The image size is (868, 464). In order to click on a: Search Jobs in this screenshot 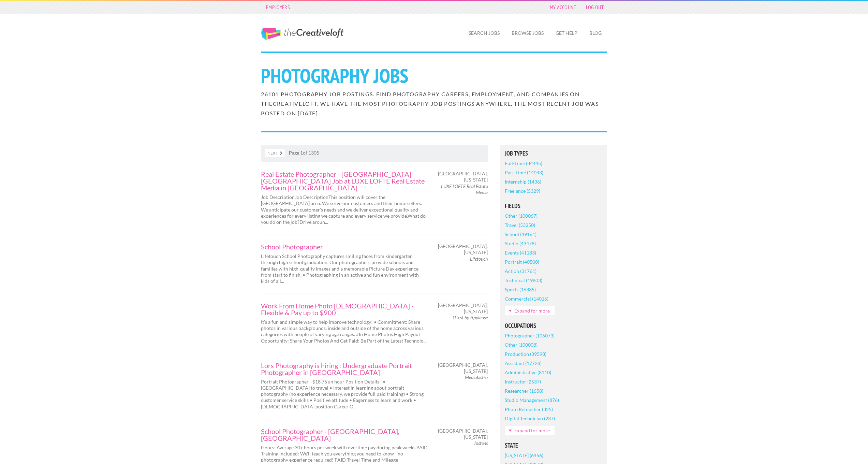, I will do `click(484, 33)`.